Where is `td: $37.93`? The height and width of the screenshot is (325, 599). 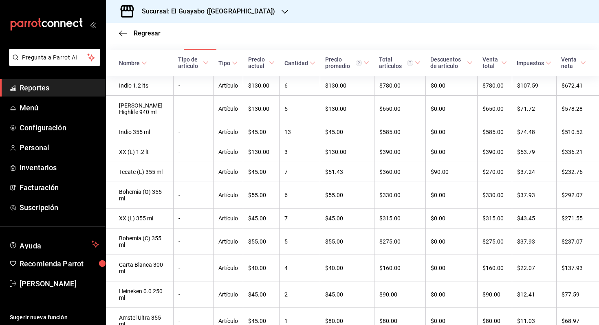 td: $37.93 is located at coordinates (534, 242).